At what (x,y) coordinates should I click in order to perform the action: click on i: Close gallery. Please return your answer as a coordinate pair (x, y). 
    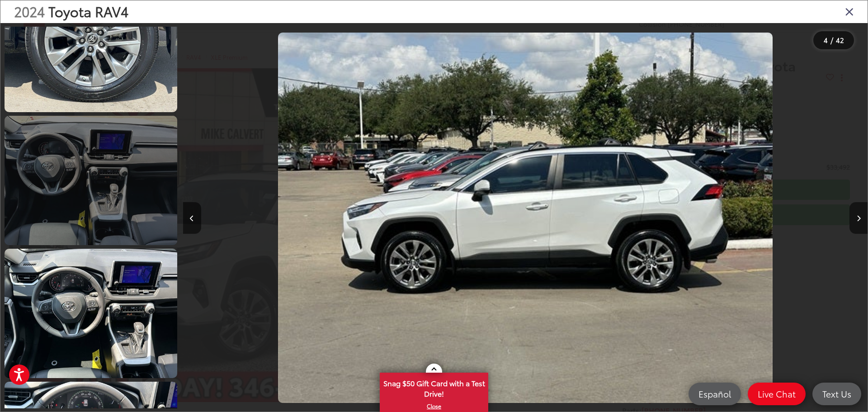
    Looking at the image, I should click on (849, 11).